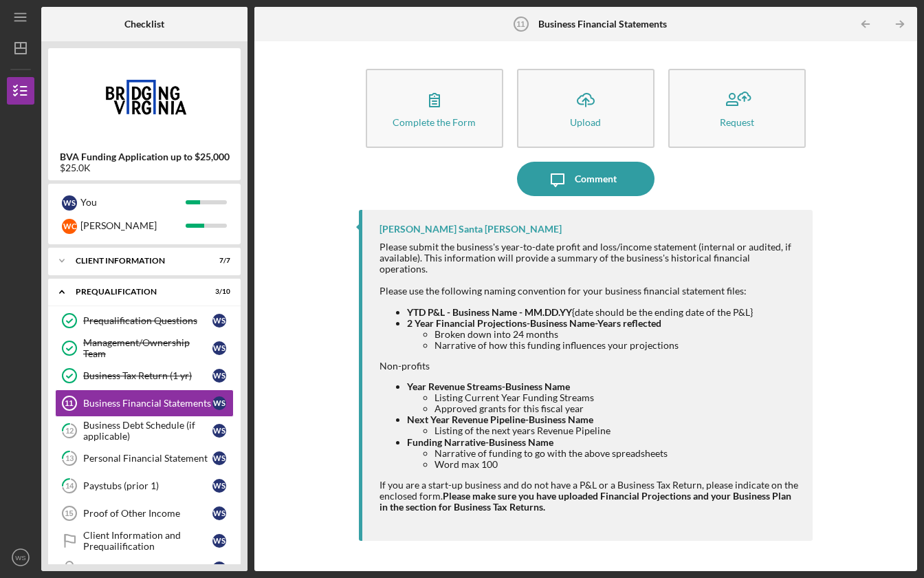 This screenshot has width=924, height=578. Describe the element at coordinates (590, 496) in the screenshot. I see `div: If you are a start-up business and do not have a P&L or a Business Tax Return, please indicate on...` at that location.